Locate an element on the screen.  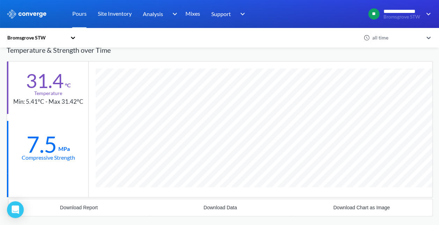
span: Support is located at coordinates (221, 14).